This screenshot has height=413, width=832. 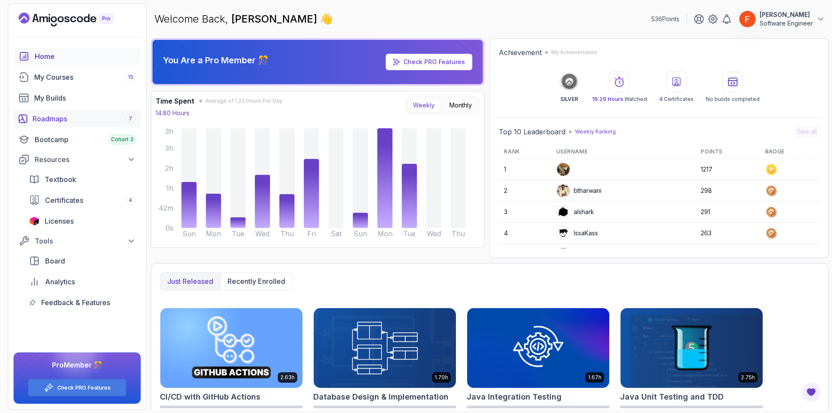 What do you see at coordinates (514, 397) in the screenshot?
I see `h2: Java Integration Testing` at bounding box center [514, 397].